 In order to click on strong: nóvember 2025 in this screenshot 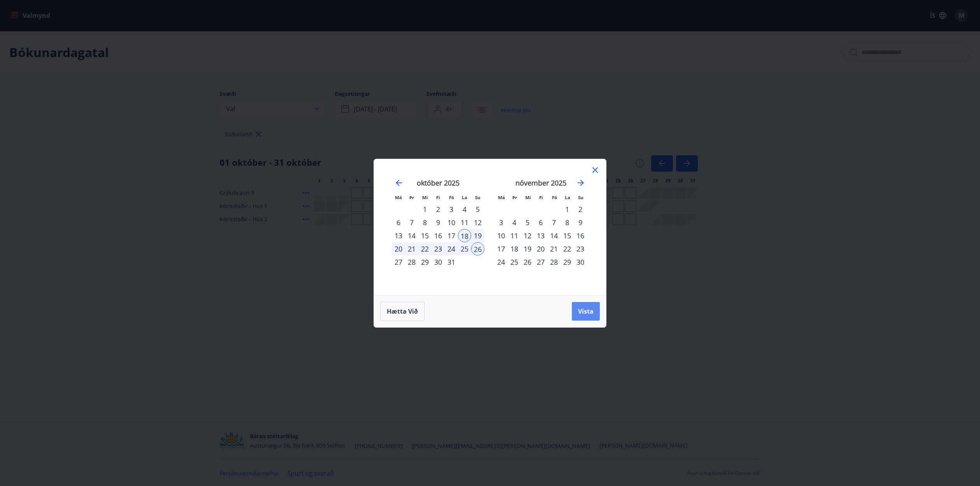, I will do `click(541, 183)`.